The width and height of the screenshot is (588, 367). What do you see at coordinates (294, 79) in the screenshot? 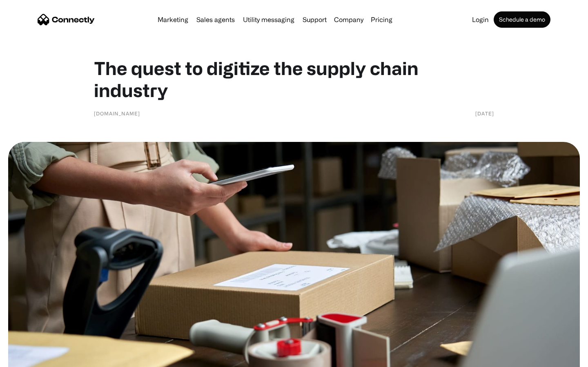
I see `h1: The quest to digitize the supply chain industry` at bounding box center [294, 79].